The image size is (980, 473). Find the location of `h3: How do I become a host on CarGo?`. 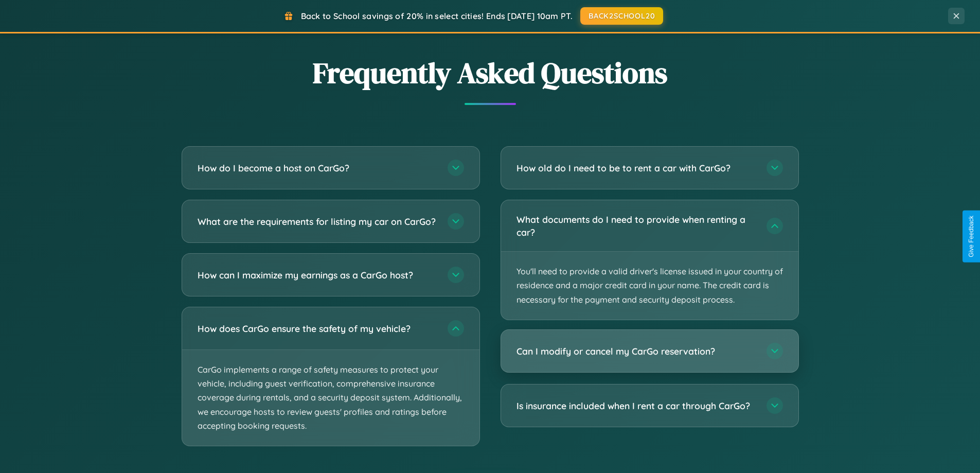

h3: How do I become a host on CarGo? is located at coordinates (317, 168).